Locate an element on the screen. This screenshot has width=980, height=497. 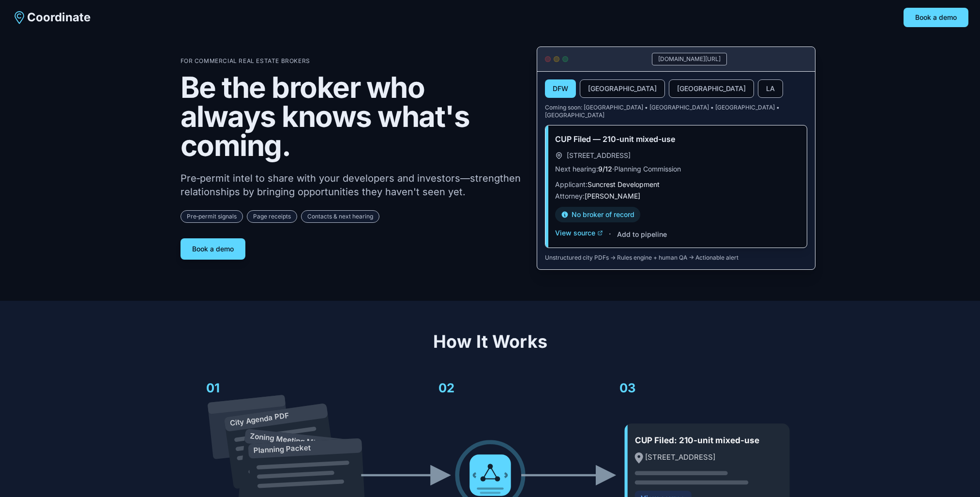
img: Coordinate is located at coordinates (20, 18).